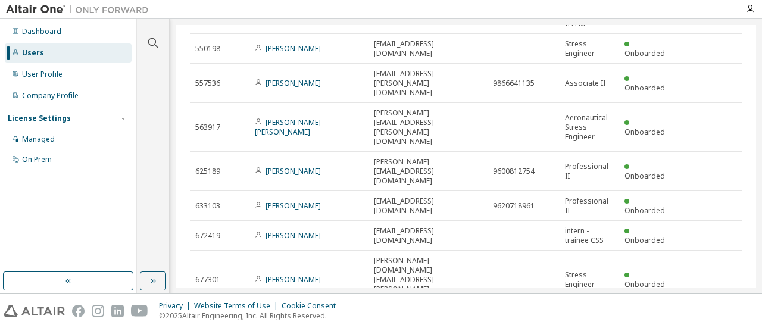  I want to click on img: youtube.svg, so click(139, 311).